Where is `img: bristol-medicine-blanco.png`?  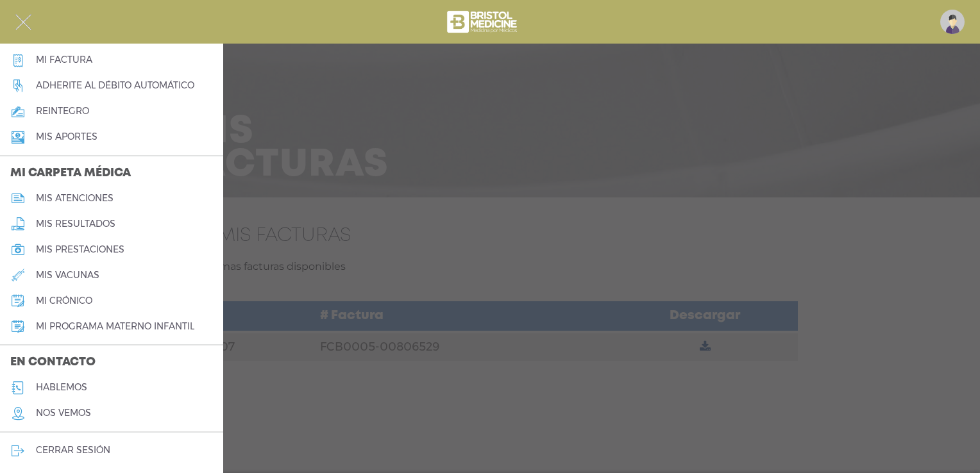 img: bristol-medicine-blanco.png is located at coordinates (483, 22).